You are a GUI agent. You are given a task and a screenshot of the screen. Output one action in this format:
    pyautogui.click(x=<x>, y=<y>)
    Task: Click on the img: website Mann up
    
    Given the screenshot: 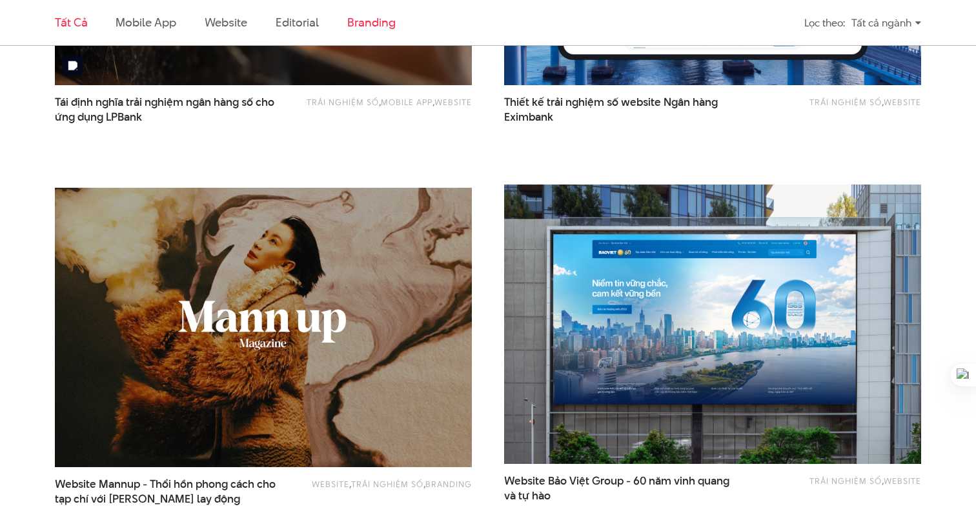 What is the action you would take?
    pyautogui.click(x=263, y=327)
    